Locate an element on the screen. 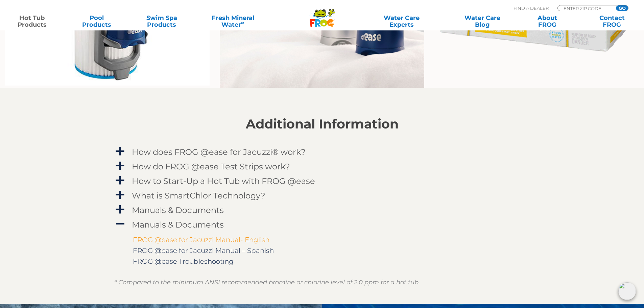  a: Fresh MineralWater∞ is located at coordinates (232, 21).